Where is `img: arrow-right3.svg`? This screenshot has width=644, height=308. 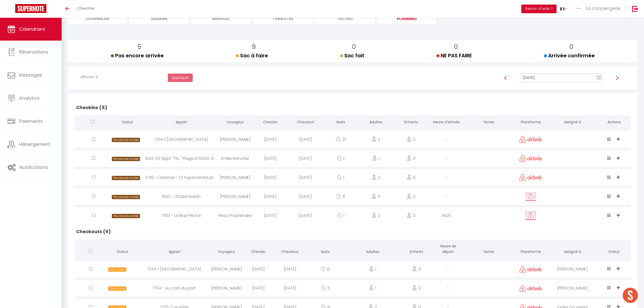 img: arrow-right3.svg is located at coordinates (617, 78).